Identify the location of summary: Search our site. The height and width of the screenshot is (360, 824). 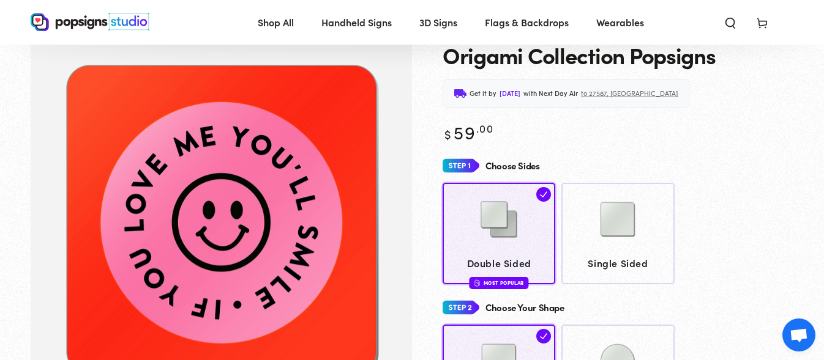
(730, 22).